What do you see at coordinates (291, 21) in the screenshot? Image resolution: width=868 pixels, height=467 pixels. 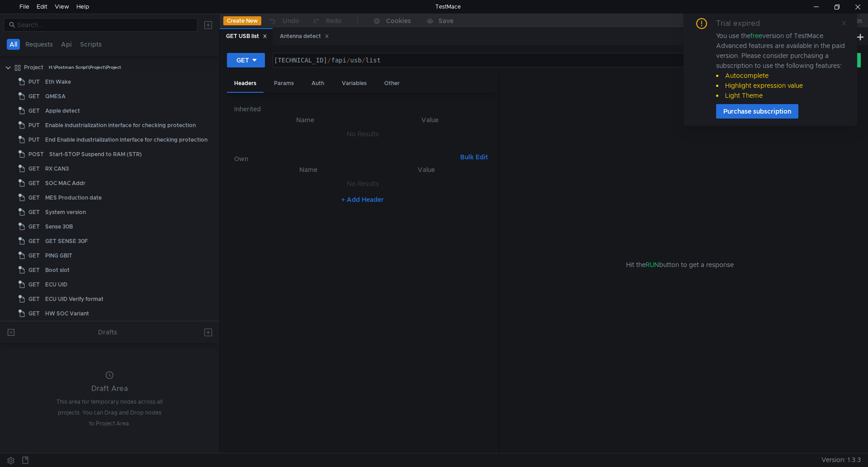 I see `div: Undo` at bounding box center [291, 21].